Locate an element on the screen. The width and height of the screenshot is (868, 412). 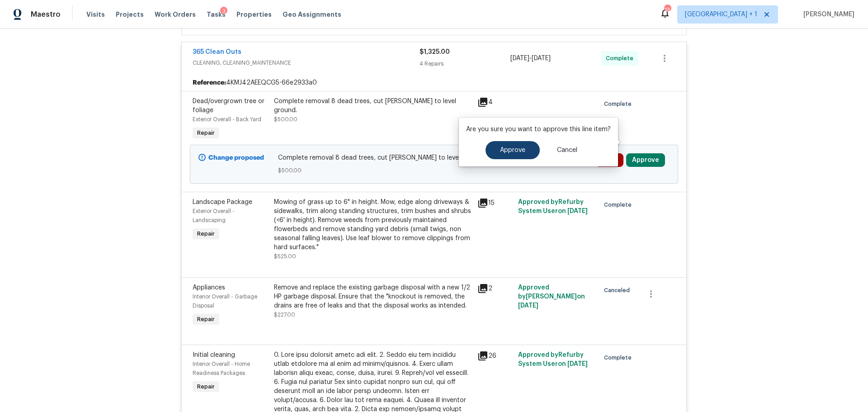
span: Geo Assignments is located at coordinates (312, 14).